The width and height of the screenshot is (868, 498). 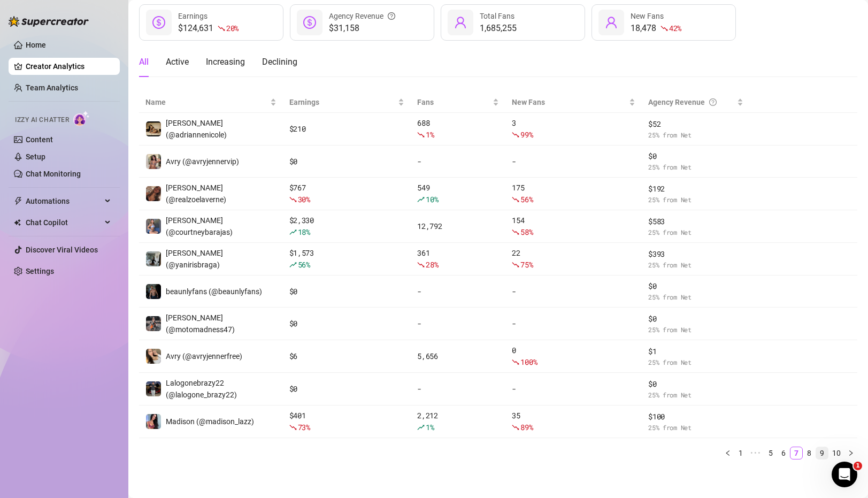 What do you see at coordinates (526, 134) in the screenshot?
I see `span: 99 %` at bounding box center [526, 134].